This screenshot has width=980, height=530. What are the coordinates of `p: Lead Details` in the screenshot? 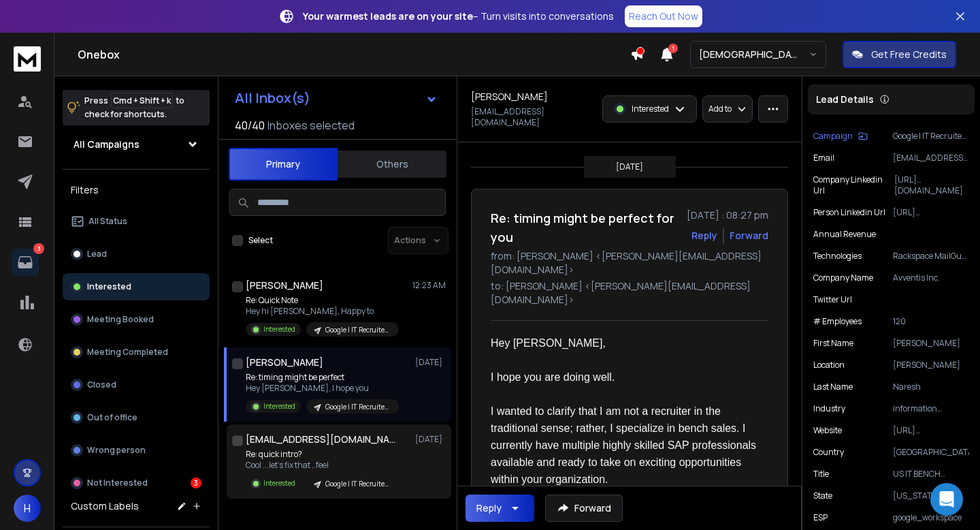 It's located at (844, 99).